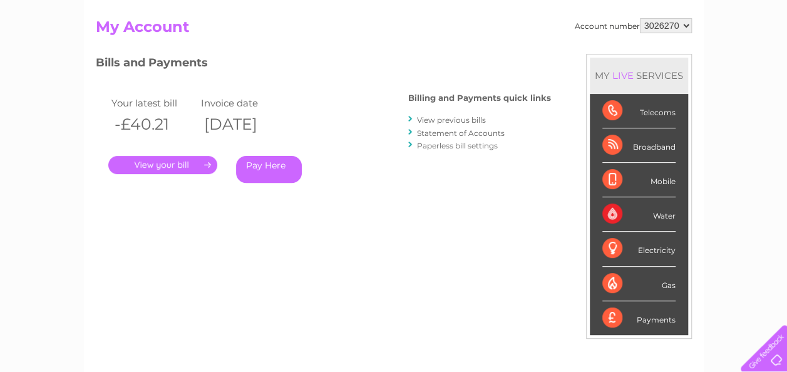  Describe the element at coordinates (638, 214) in the screenshot. I see `div: Water` at that location.